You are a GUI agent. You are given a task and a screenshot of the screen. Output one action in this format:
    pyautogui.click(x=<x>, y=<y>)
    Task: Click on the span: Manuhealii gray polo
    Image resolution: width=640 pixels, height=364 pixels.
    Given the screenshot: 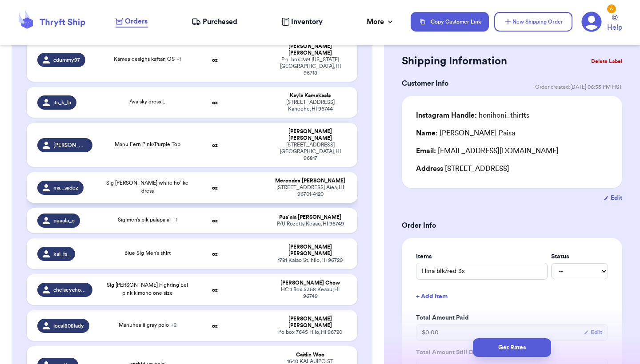 What is the action you would take?
    pyautogui.click(x=148, y=325)
    